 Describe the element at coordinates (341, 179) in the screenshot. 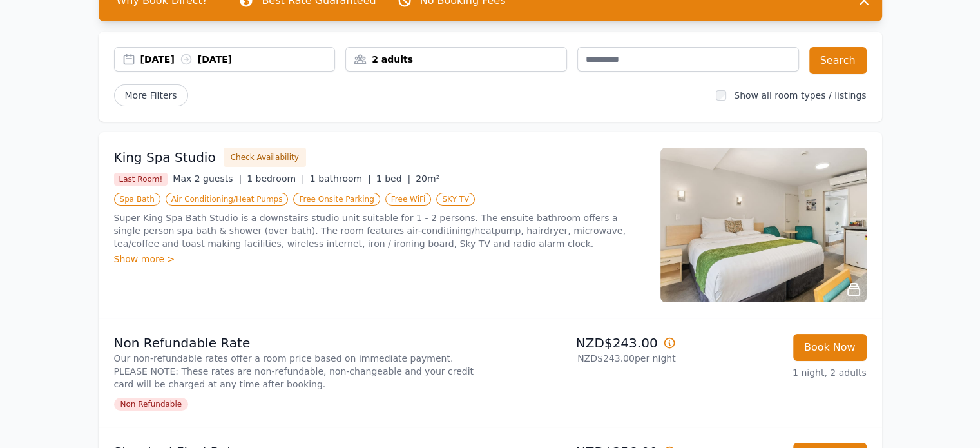

I see `span: 1 bathroom |` at that location.